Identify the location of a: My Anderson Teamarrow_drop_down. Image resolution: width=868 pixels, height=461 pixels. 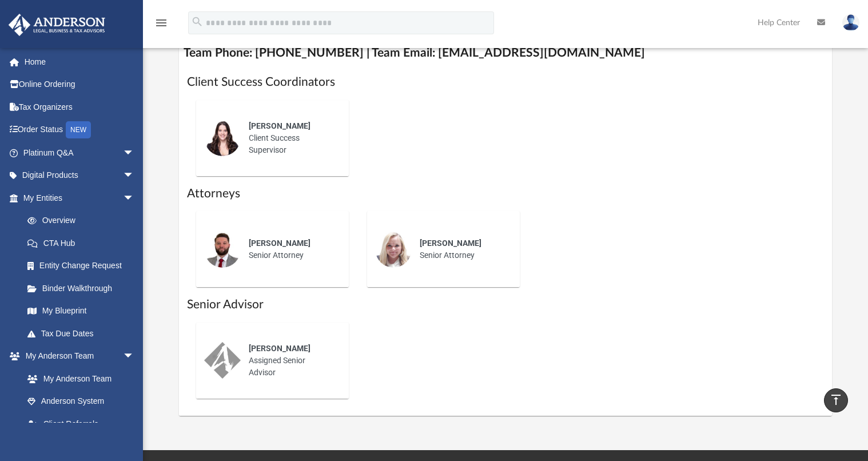
(76, 356).